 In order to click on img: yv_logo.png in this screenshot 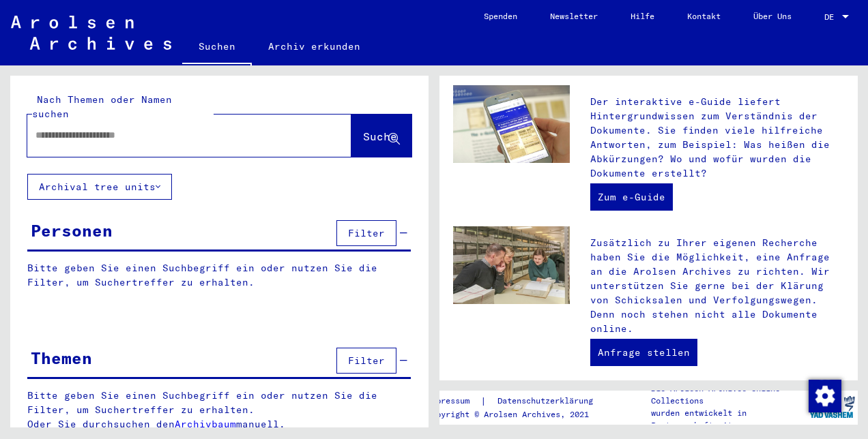, I will do `click(832, 407)`.